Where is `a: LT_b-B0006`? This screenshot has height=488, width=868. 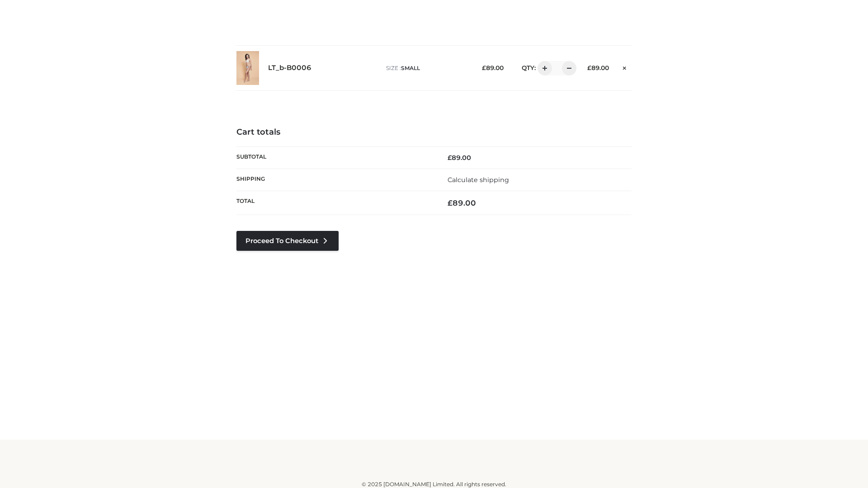 a: LT_b-B0006 is located at coordinates (290, 67).